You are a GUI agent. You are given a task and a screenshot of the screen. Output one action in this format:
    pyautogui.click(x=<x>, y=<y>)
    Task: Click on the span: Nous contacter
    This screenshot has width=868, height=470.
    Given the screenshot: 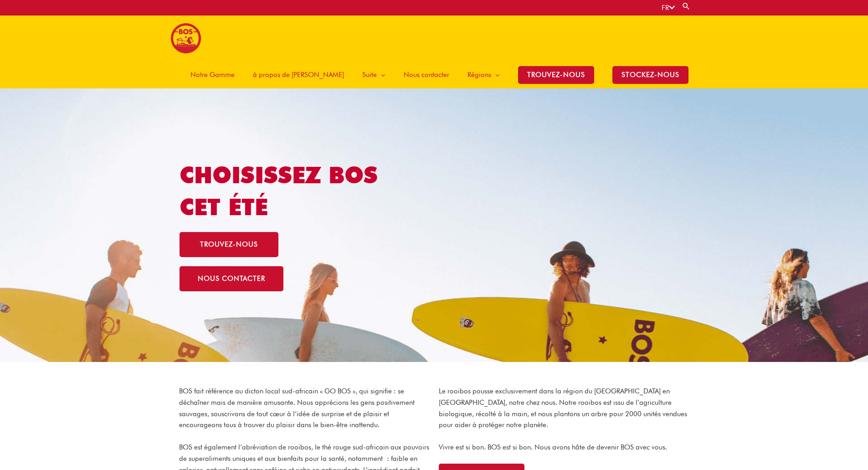 What is the action you would take?
    pyautogui.click(x=427, y=75)
    